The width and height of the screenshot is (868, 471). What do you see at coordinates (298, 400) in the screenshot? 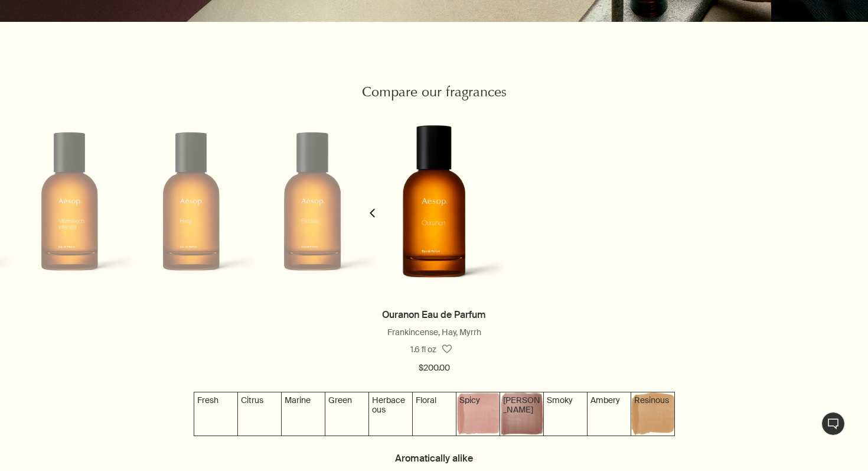
I see `span: Marine` at bounding box center [298, 400].